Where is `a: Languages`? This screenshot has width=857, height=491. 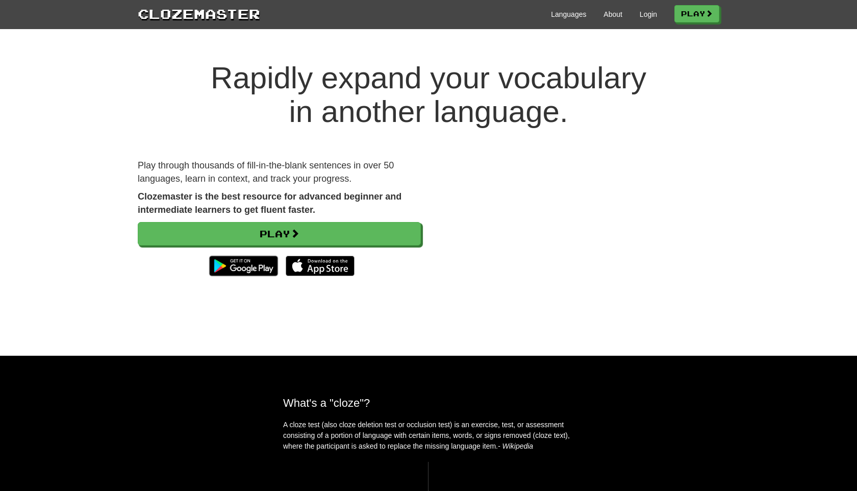
a: Languages is located at coordinates (568, 14).